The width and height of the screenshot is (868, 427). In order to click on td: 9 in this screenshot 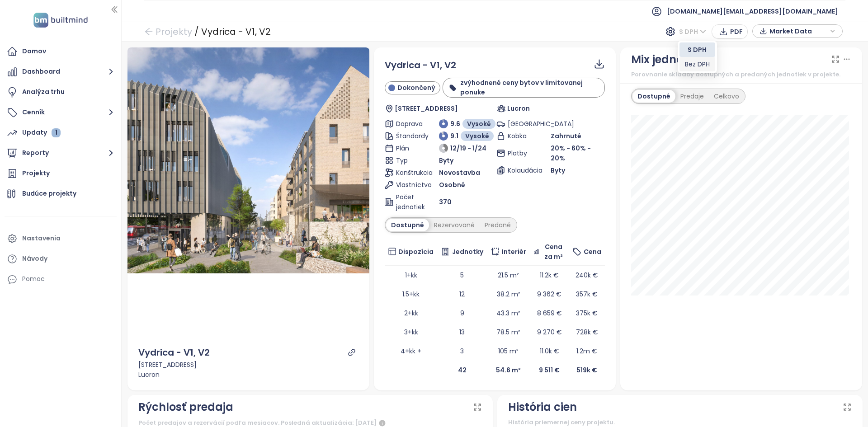, I will do `click(462, 314)`.